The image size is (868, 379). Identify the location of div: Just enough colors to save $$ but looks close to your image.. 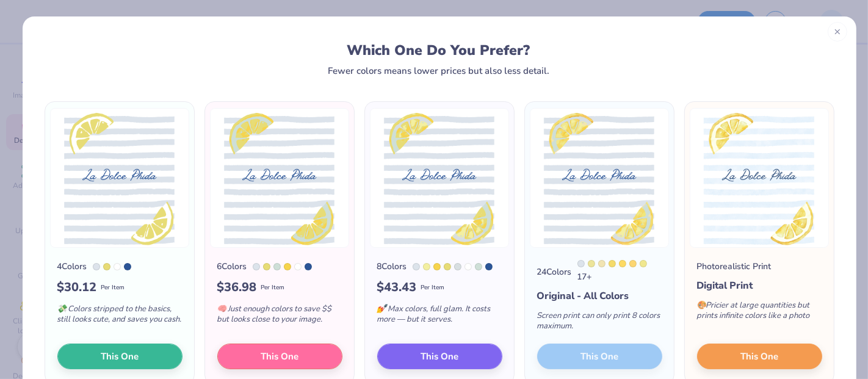
(280, 317).